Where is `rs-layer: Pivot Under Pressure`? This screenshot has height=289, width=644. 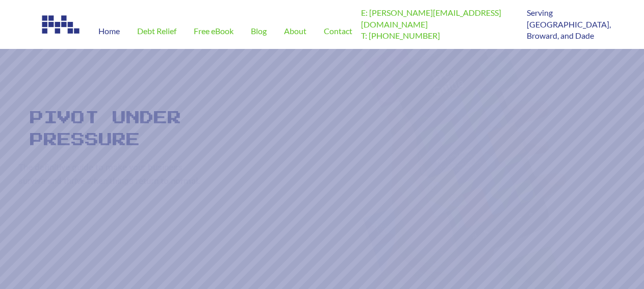
rs-layer: Pivot Under Pressure is located at coordinates (111, 129).